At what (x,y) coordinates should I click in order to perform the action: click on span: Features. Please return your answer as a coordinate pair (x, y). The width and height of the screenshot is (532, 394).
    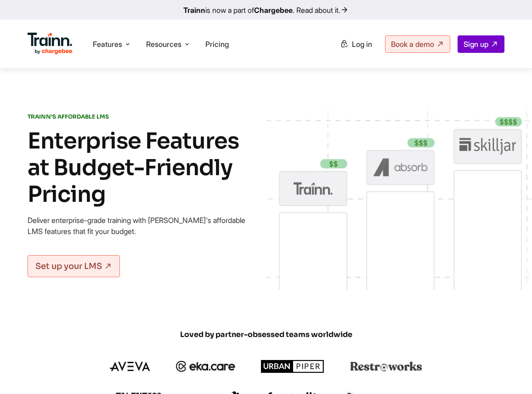
    Looking at the image, I should click on (107, 44).